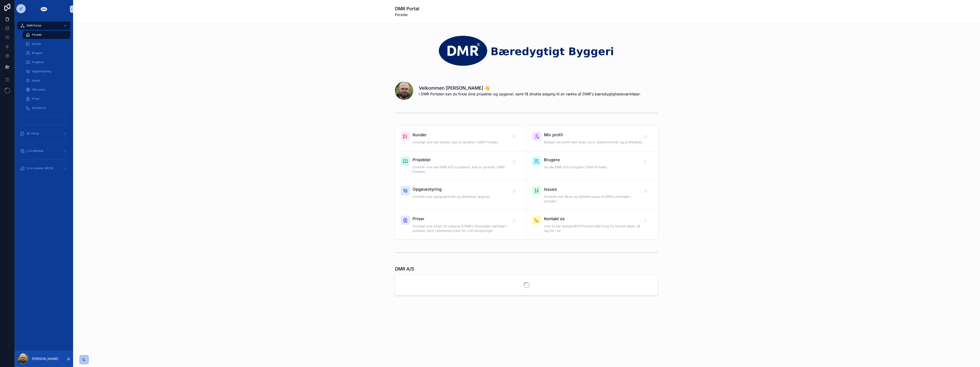  Describe the element at coordinates (592, 225) in the screenshot. I see `a: Kontakt osHvis du har spørgsmål til Portalen eller brug for teknisk hjælp, så tag fat i os!` at that location.